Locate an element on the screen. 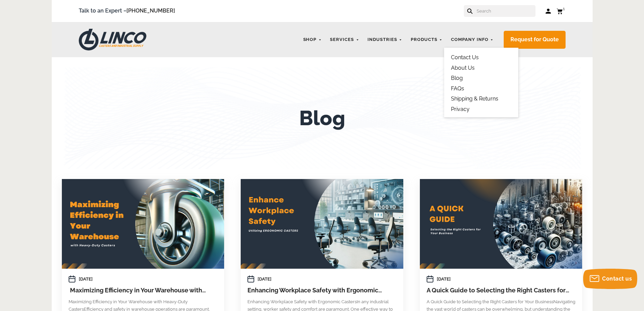 The image size is (644, 311). a: Services is located at coordinates (345, 40).